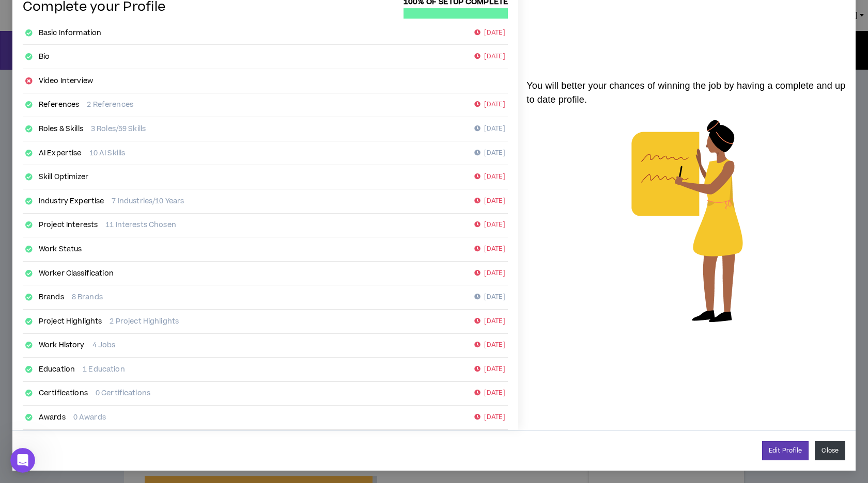 This screenshot has height=483, width=868. I want to click on p: 2 References, so click(110, 105).